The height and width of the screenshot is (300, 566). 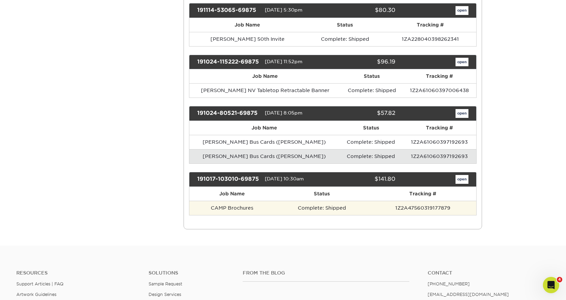 I want to click on div: 191114-53065-69875, so click(x=228, y=11).